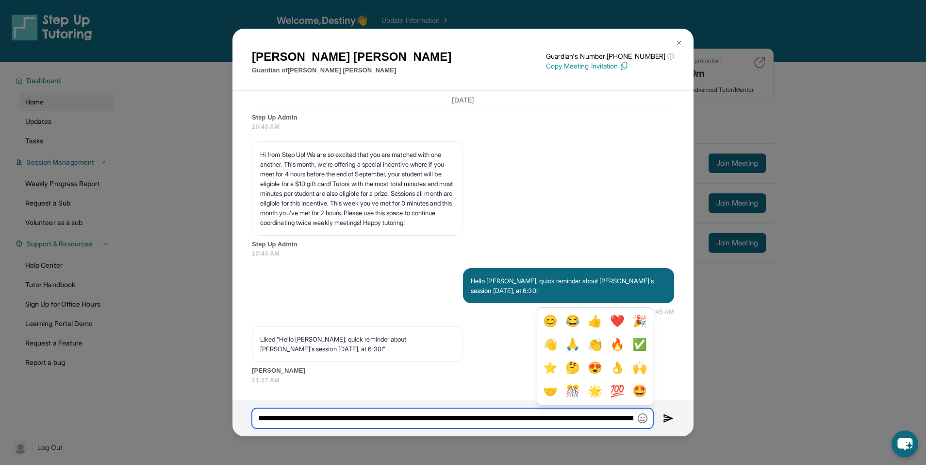 The image size is (926, 465). What do you see at coordinates (669, 418) in the screenshot?
I see `img: Send icon` at bounding box center [669, 418].